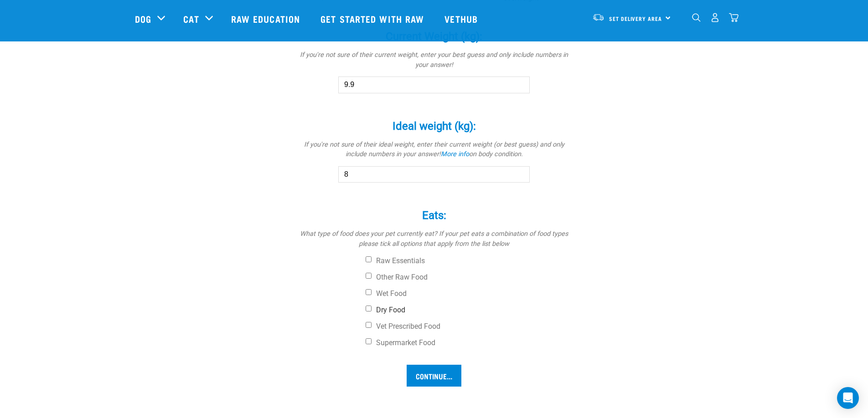 The height and width of the screenshot is (418, 868). Describe the element at coordinates (143, 19) in the screenshot. I see `a: Dog` at that location.